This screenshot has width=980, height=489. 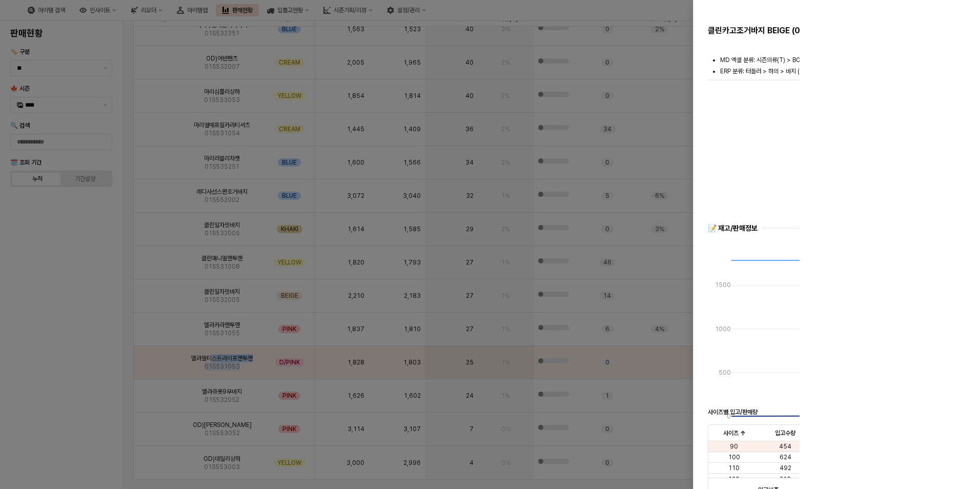 I want to click on span: 624, so click(x=786, y=457).